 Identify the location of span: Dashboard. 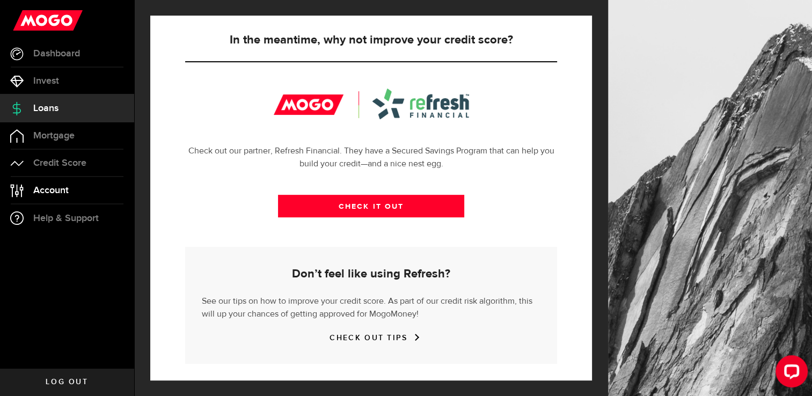
(56, 54).